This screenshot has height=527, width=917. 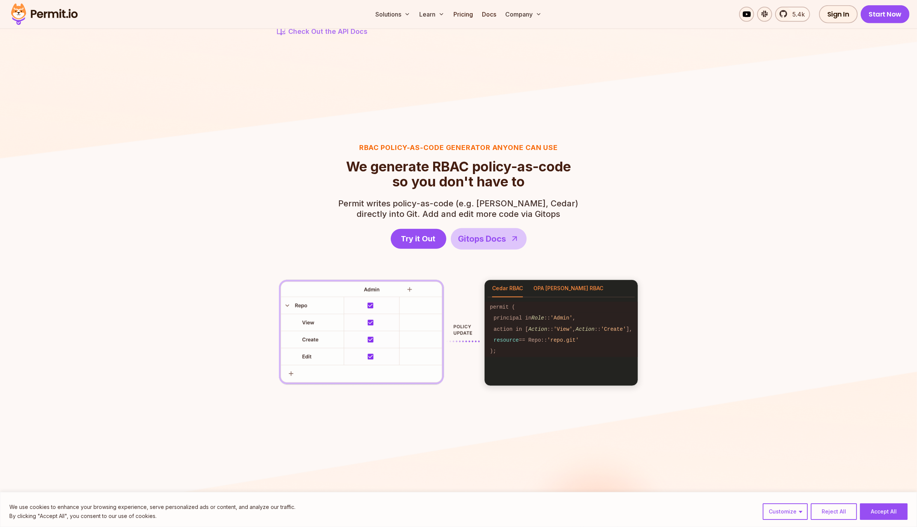 I want to click on span: 'Admin', so click(x=561, y=318).